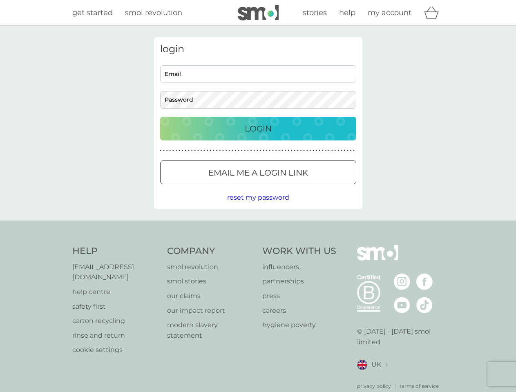 The height and width of the screenshot is (392, 516). Describe the element at coordinates (315, 13) in the screenshot. I see `span: stories` at that location.